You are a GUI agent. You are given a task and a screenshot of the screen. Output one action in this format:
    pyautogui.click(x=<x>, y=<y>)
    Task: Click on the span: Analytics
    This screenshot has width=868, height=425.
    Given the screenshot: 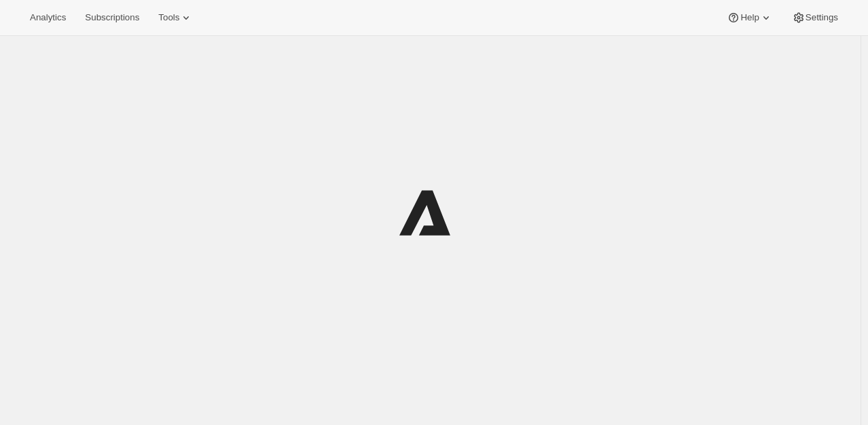 What is the action you would take?
    pyautogui.click(x=47, y=18)
    